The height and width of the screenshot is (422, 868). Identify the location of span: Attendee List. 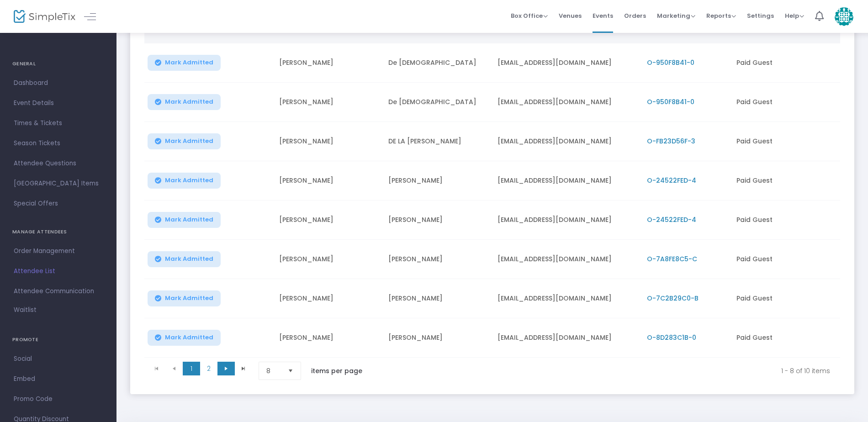
(58, 271).